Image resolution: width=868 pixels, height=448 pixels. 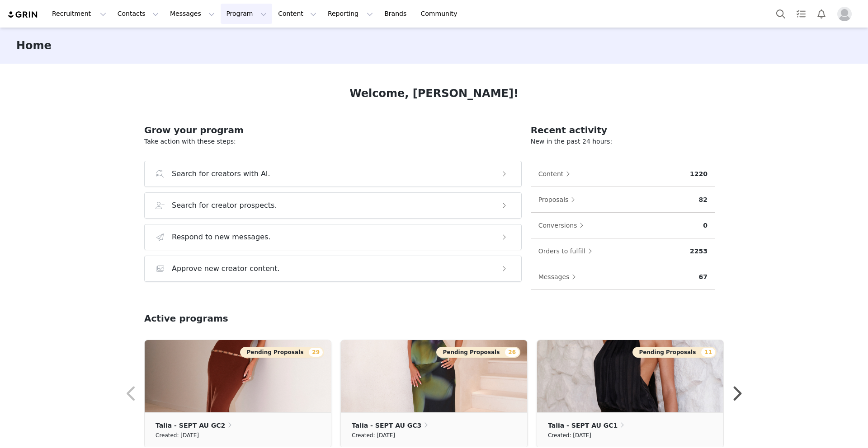 What do you see at coordinates (34, 46) in the screenshot?
I see `h3: Home` at bounding box center [34, 46].